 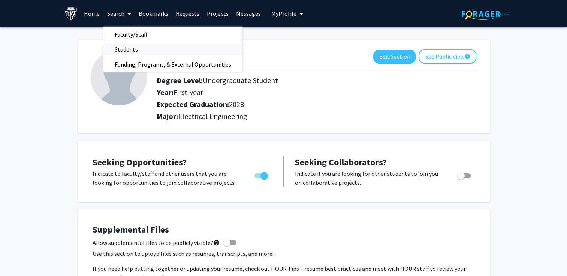 I want to click on p: Use this section to upload files such as resumes, transcripts, and more., so click(x=283, y=254).